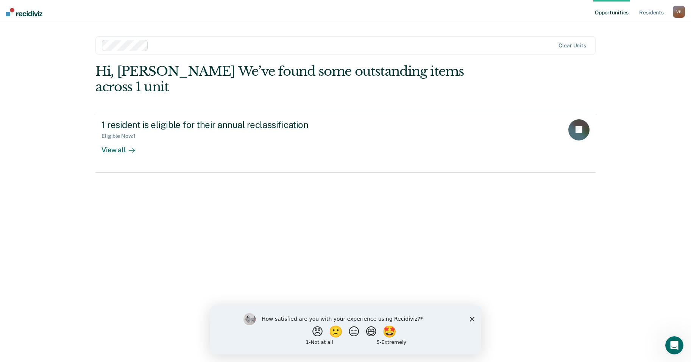  What do you see at coordinates (572, 45) in the screenshot?
I see `div: Clear units` at bounding box center [572, 45].